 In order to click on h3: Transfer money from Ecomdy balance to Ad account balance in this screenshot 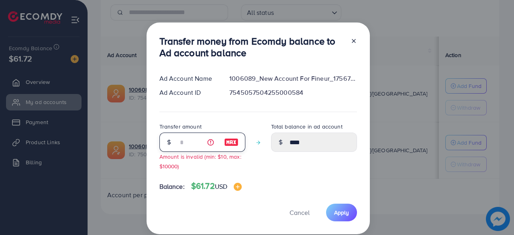, I will do `click(252, 47)`.